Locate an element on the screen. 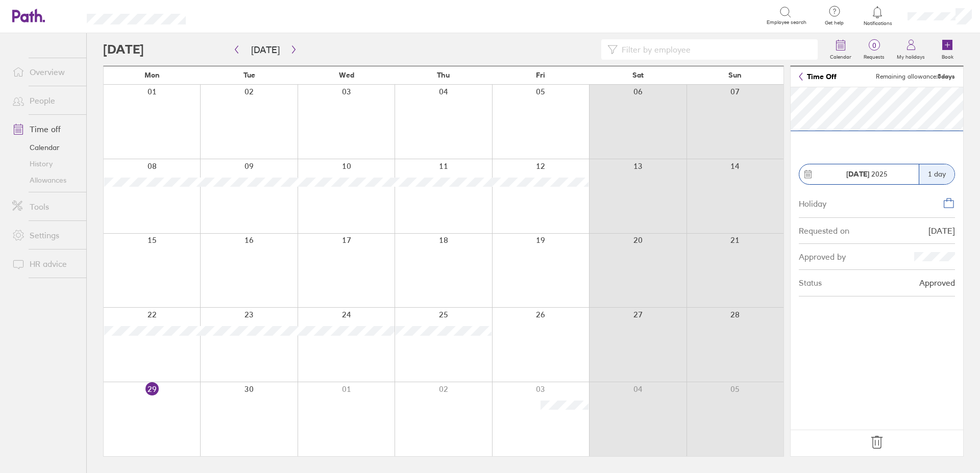 The width and height of the screenshot is (980, 473). a: Notifications is located at coordinates (878, 16).